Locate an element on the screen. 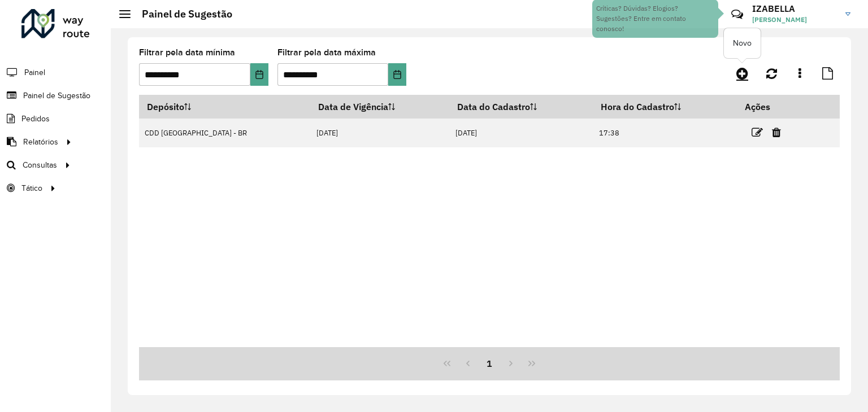  span: Pedidos is located at coordinates (36, 118).